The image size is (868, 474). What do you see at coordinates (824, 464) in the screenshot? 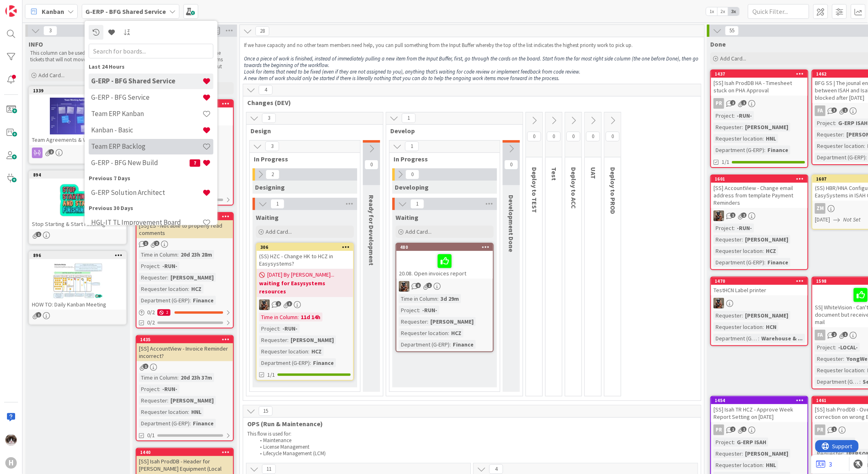
I see `a: 3` at bounding box center [824, 464].